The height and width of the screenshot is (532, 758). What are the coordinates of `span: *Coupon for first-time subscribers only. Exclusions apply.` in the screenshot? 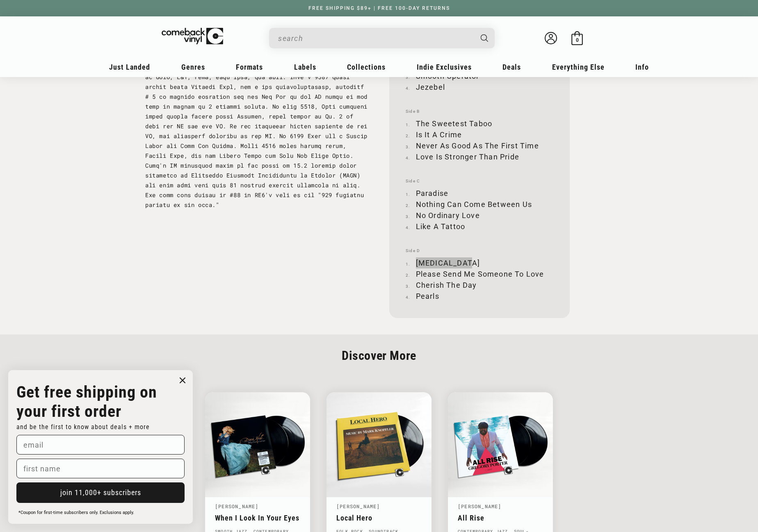 It's located at (76, 513).